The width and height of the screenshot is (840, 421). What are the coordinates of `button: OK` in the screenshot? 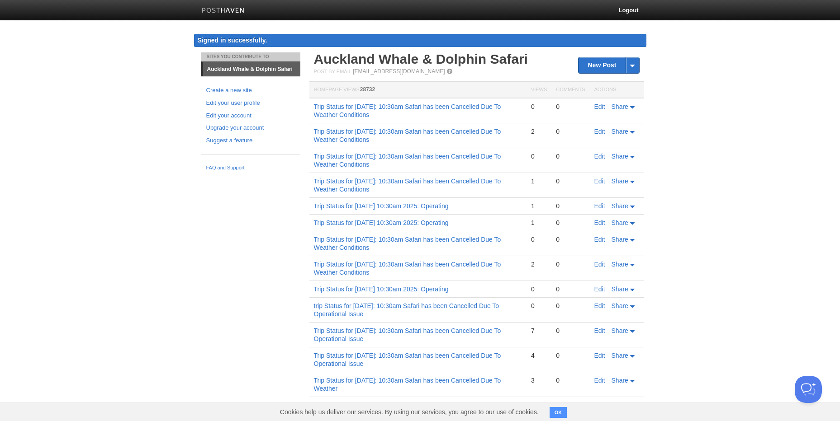 It's located at (558, 413).